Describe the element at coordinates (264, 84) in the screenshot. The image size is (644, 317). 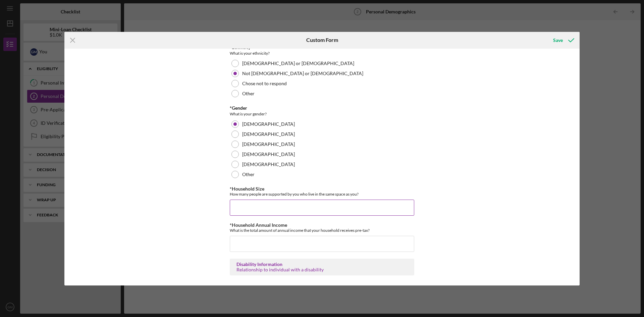
I see `label: Chose not to respond` at that location.